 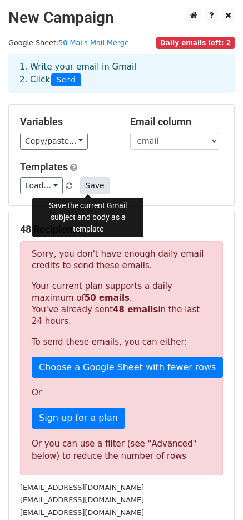 What do you see at coordinates (121, 230) in the screenshot?
I see `h5: 48 Recipients` at bounding box center [121, 230].